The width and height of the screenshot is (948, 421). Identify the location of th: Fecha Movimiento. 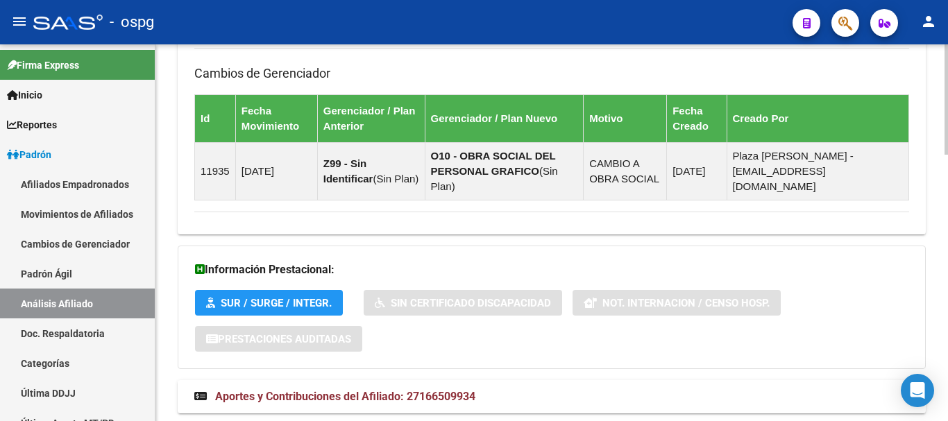
(276, 118).